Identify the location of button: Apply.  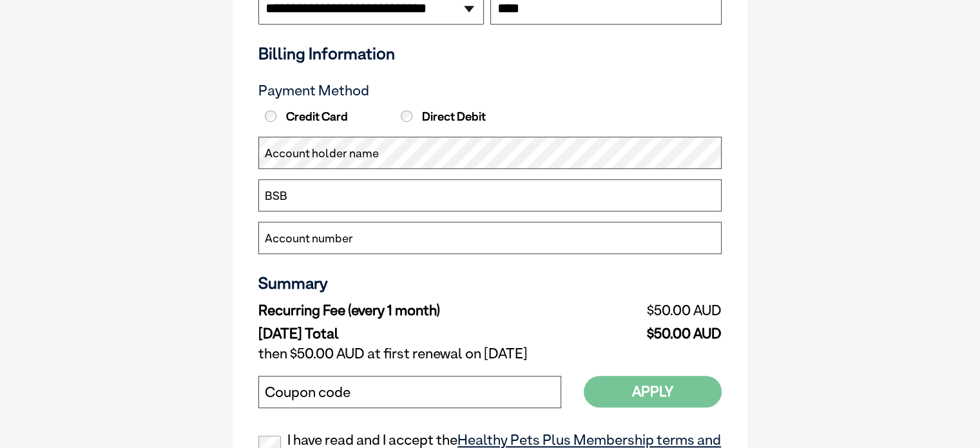
(653, 391).